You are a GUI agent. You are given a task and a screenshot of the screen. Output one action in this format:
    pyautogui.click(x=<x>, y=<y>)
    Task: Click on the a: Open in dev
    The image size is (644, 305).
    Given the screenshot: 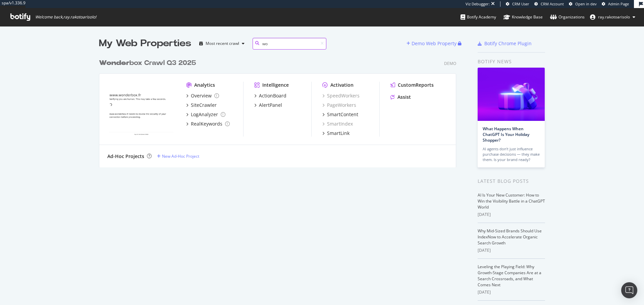 What is the action you would take?
    pyautogui.click(x=582, y=4)
    